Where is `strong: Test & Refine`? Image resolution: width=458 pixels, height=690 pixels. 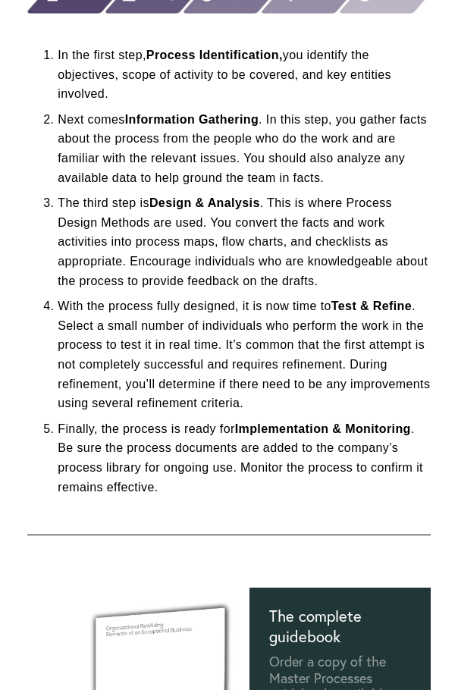
strong: Test & Refine is located at coordinates (372, 306).